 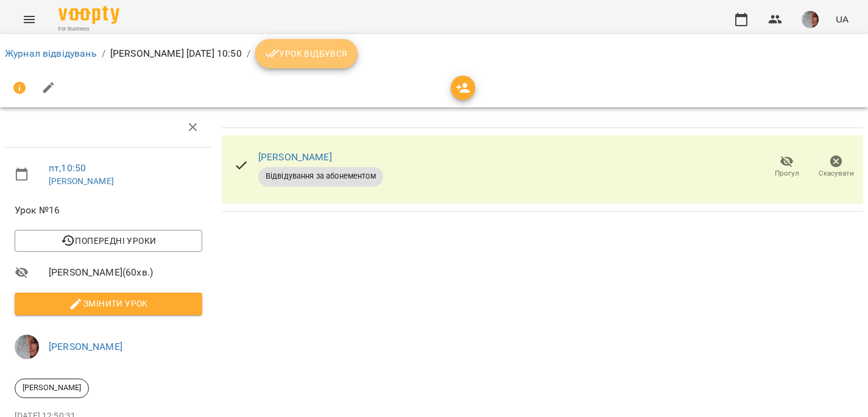 What do you see at coordinates (836, 173) in the screenshot?
I see `span: Скасувати` at bounding box center [836, 173].